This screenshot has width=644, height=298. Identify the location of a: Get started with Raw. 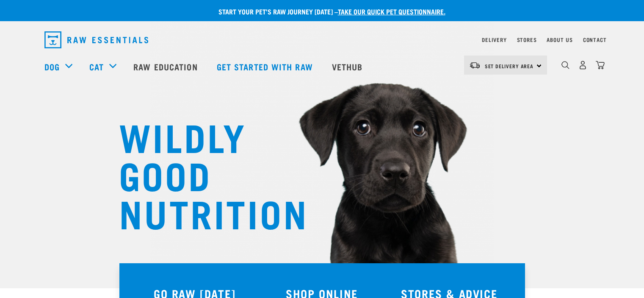
(266, 67).